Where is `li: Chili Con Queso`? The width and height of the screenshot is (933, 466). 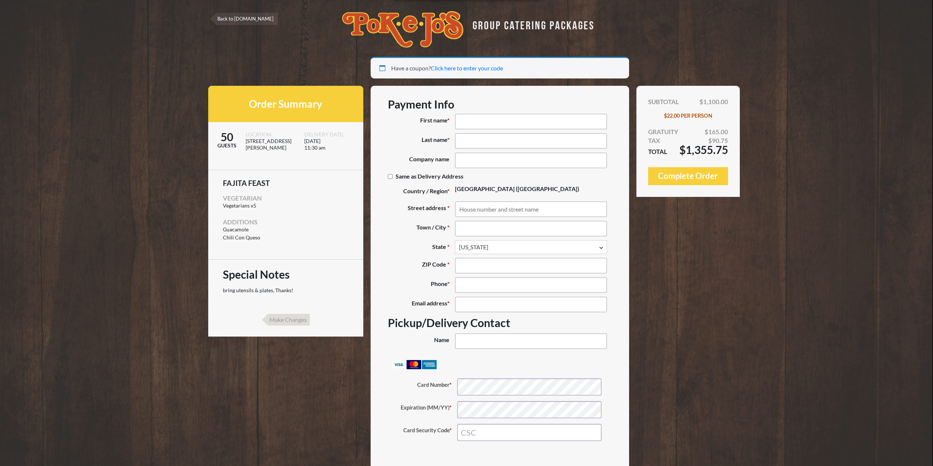 li: Chili Con Queso is located at coordinates (285, 237).